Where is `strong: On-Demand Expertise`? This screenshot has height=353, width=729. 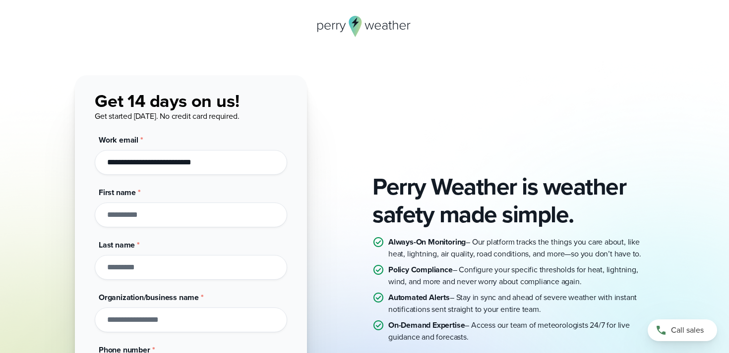 strong: On-Demand Expertise is located at coordinates (426, 325).